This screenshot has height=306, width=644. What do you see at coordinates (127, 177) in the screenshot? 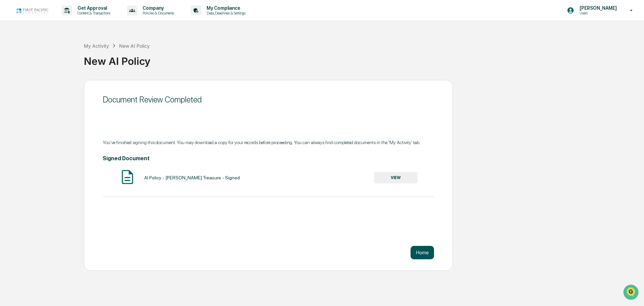
I see `img: Document Icon` at bounding box center [127, 177].